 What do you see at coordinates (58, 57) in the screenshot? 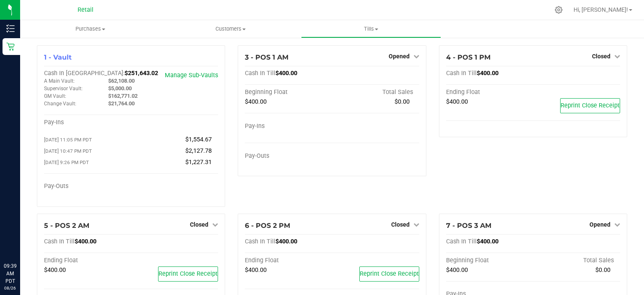
I see `span: 1 - Vault` at bounding box center [58, 57].